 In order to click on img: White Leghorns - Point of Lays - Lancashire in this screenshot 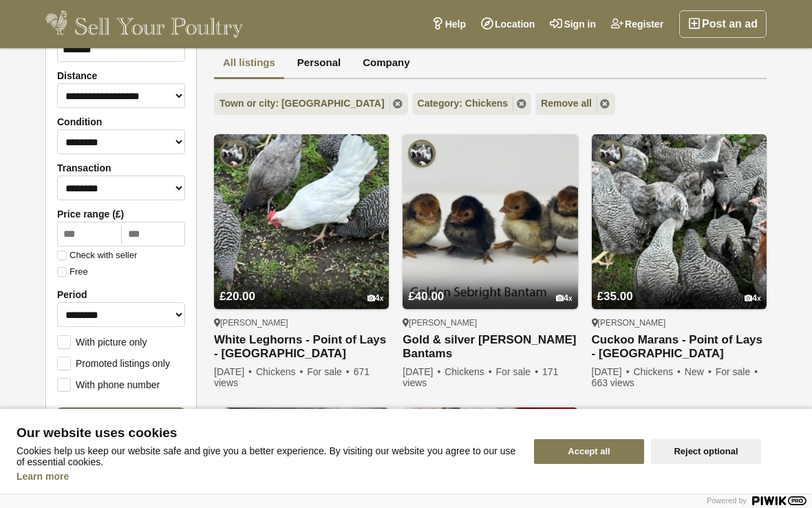, I will do `click(301, 222)`.